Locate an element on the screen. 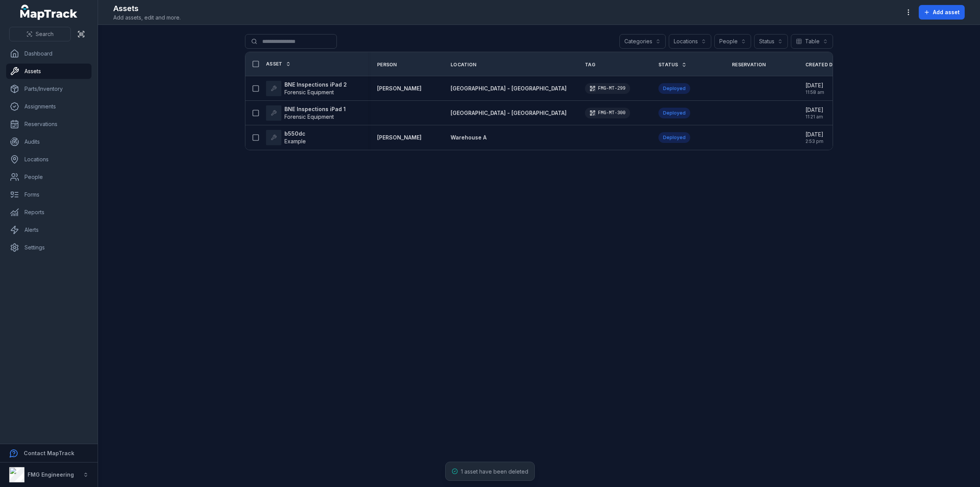 The image size is (980, 487). span: 11:58 am is located at coordinates (814, 92).